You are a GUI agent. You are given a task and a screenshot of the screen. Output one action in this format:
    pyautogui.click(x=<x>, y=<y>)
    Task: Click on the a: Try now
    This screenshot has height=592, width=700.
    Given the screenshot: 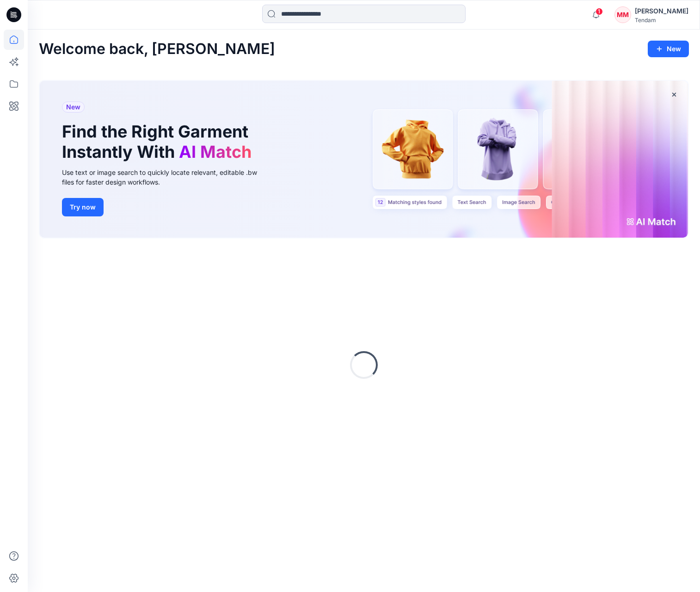 What is the action you would take?
    pyautogui.click(x=82, y=207)
    